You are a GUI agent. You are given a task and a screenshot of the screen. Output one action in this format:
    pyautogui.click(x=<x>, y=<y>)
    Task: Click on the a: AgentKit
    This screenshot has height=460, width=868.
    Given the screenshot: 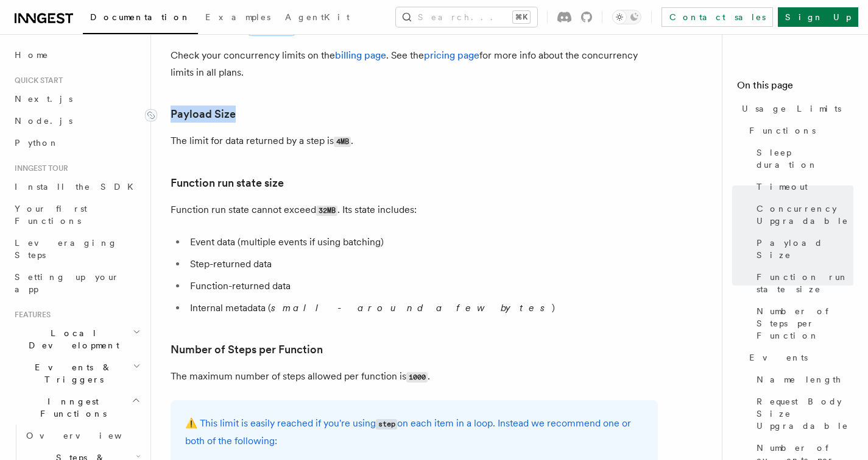 What is the action you would take?
    pyautogui.click(x=317, y=18)
    